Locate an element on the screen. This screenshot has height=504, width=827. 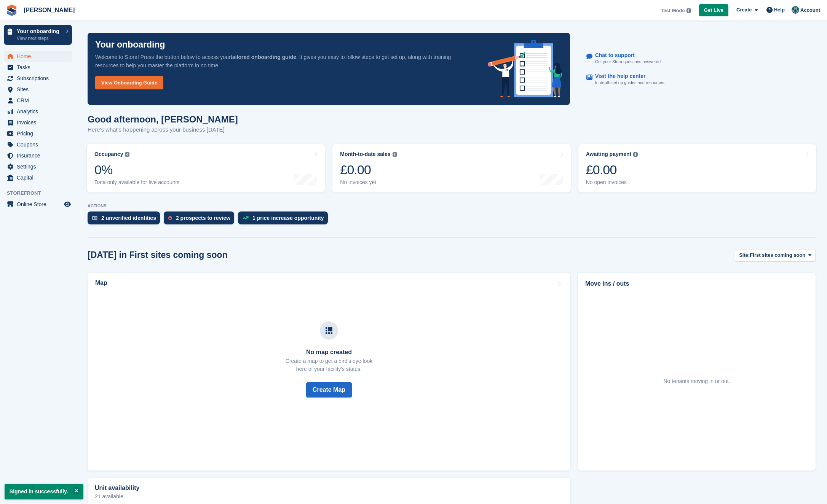
span: Storefront is located at coordinates (41, 193).